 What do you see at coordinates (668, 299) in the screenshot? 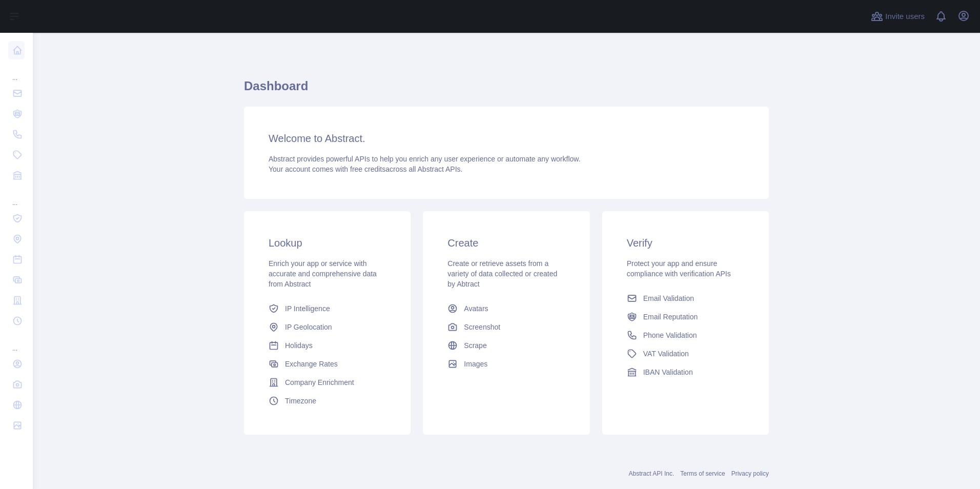
I see `span: Email Validation` at bounding box center [668, 299].